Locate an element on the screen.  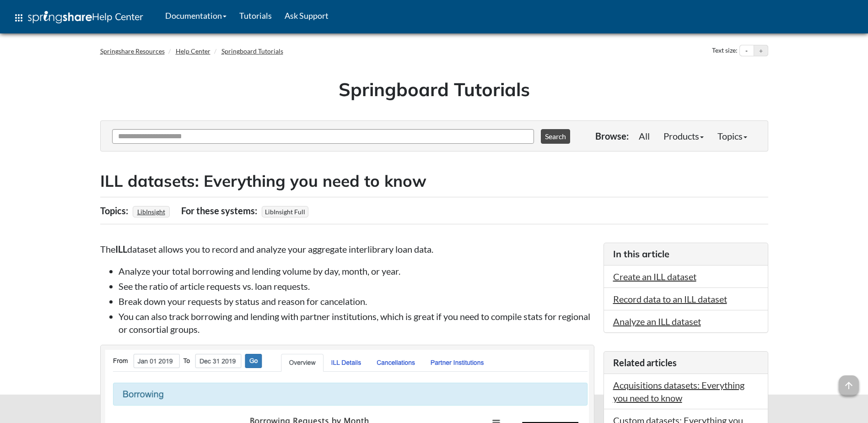
h2: ILL datasets: Everything you need to know is located at coordinates (434, 181).